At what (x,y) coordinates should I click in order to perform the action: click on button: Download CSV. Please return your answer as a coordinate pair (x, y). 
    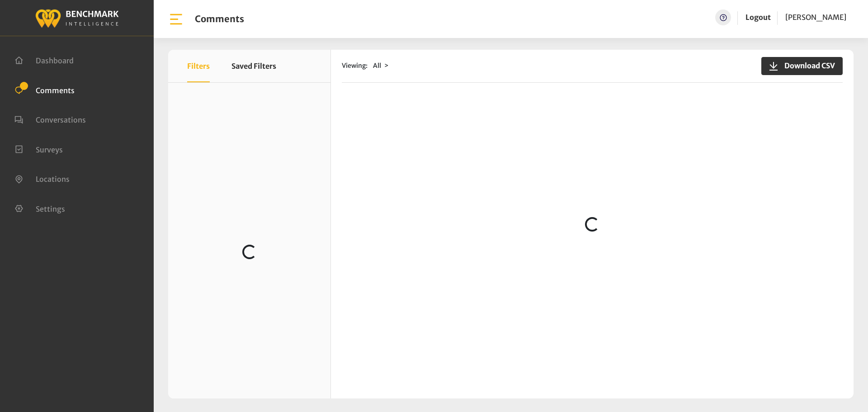
    Looking at the image, I should click on (802, 66).